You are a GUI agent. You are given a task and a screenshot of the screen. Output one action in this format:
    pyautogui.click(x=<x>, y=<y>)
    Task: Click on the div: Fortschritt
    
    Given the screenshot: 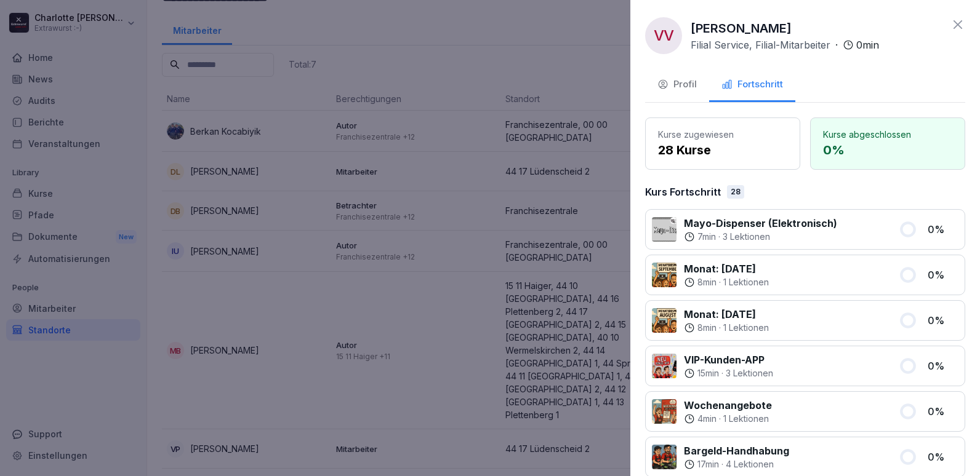 What is the action you would take?
    pyautogui.click(x=752, y=84)
    